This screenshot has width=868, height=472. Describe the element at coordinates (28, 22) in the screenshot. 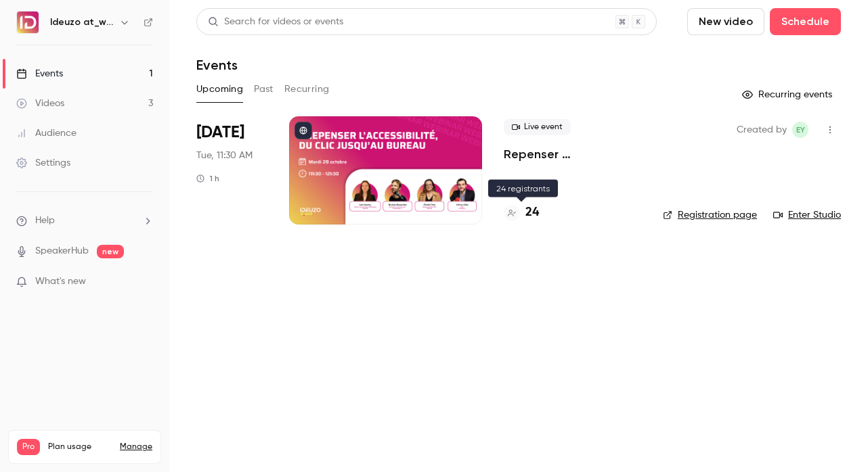

I see `img: Ideuzo at_work` at that location.